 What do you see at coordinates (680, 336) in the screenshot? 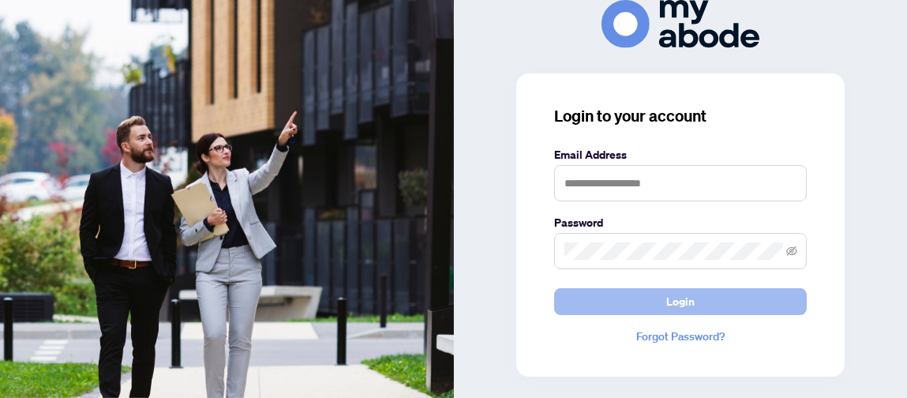
I see `a: Forgot Password?` at bounding box center [680, 336].